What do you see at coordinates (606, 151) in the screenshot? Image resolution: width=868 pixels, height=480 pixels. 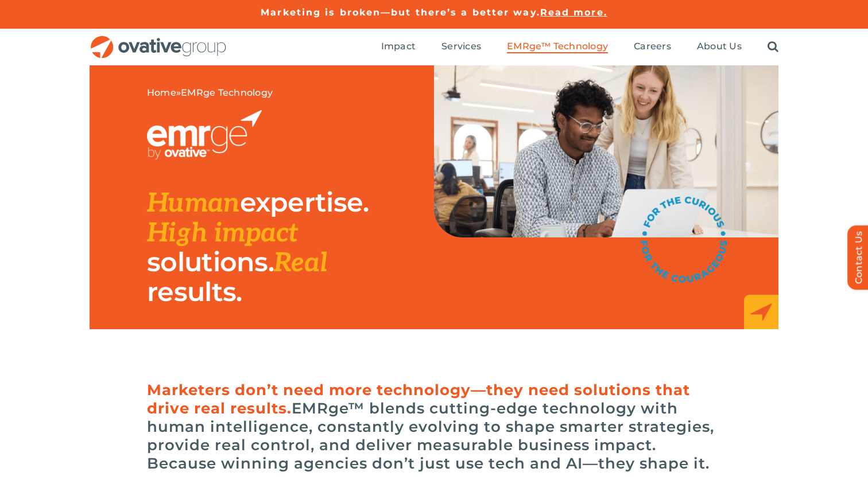 I see `img: EMRge Landing Page Header Image` at bounding box center [606, 151].